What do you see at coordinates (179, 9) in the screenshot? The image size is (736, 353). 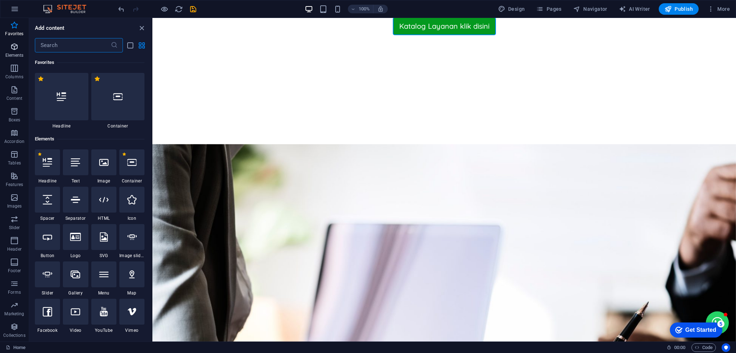 I see `button: reload` at bounding box center [179, 9].